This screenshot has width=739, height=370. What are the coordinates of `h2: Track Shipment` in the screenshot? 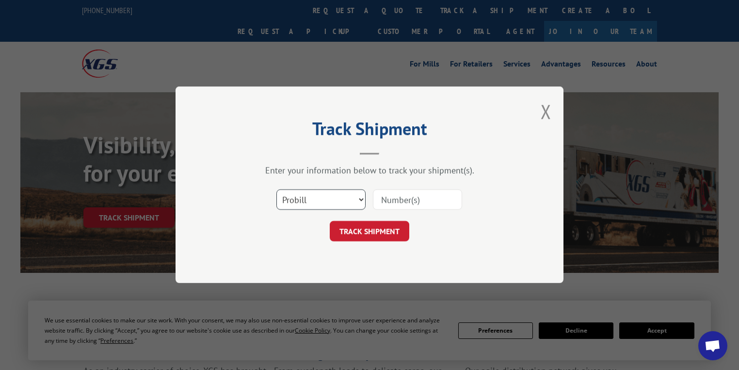 It's located at (370, 131).